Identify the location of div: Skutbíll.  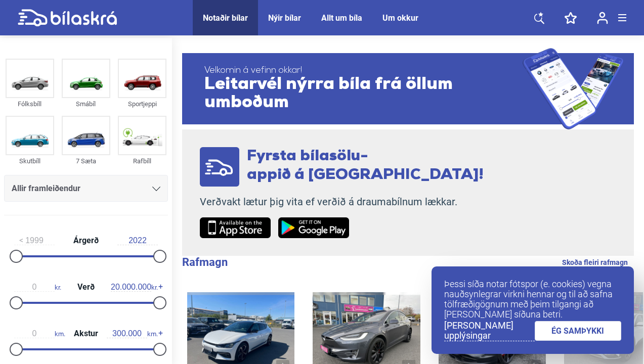
(30, 161).